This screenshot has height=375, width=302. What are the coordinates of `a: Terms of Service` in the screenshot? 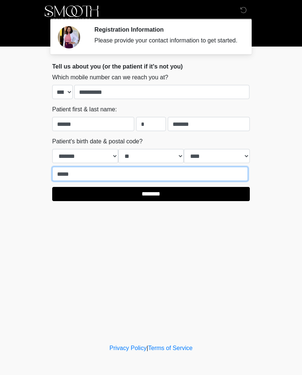 It's located at (170, 348).